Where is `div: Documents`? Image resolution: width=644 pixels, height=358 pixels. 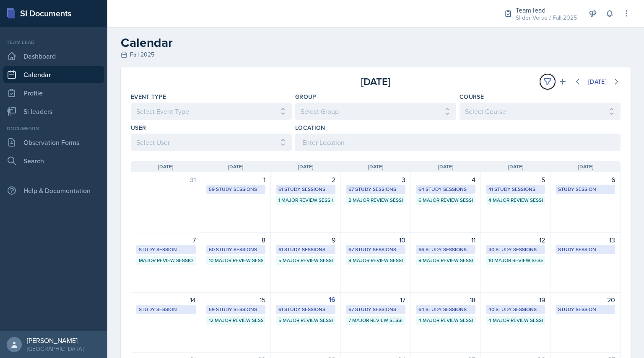 div: Documents is located at coordinates (54, 129).